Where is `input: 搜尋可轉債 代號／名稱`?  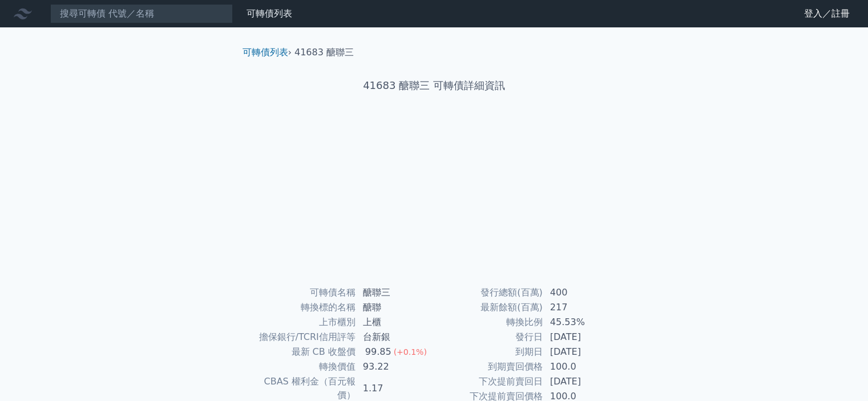 input: 搜尋可轉債 代號／名稱 is located at coordinates (141, 14).